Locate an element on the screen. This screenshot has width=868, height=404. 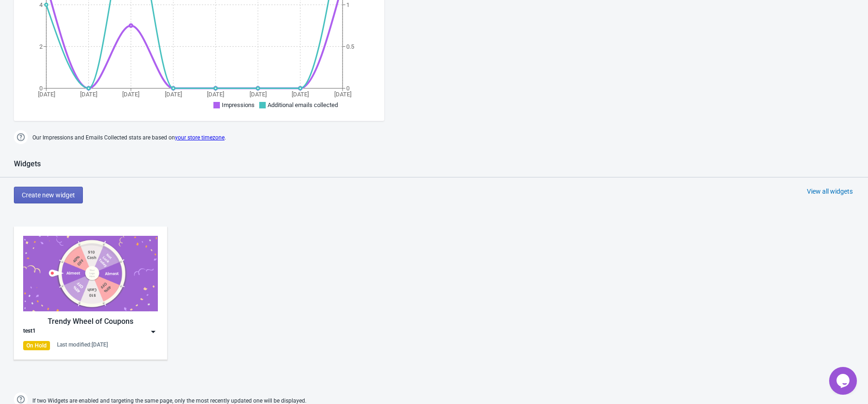
span: Create new widget is located at coordinates (48, 195).